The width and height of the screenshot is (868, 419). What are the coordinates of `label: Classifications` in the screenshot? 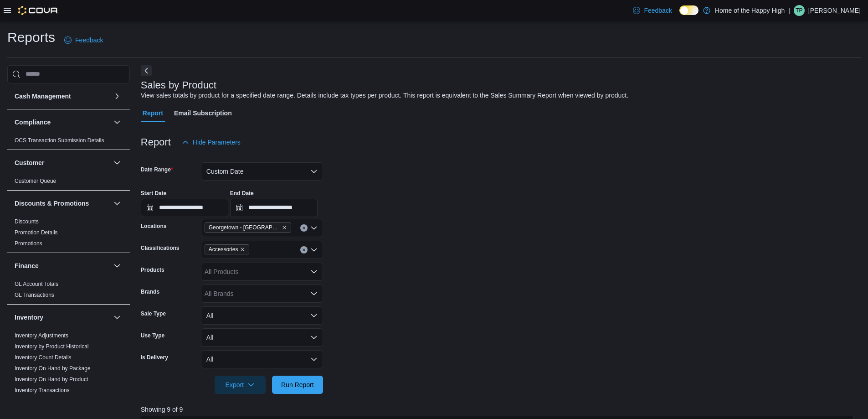 It's located at (160, 248).